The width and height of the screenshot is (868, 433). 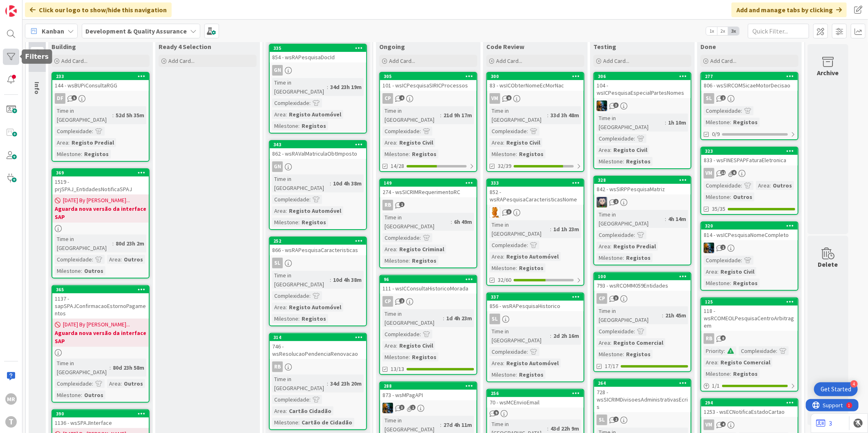 What do you see at coordinates (642, 185) in the screenshot?
I see `div: 328842 - wsSIRPPesquisaMatriz` at bounding box center [642, 185].